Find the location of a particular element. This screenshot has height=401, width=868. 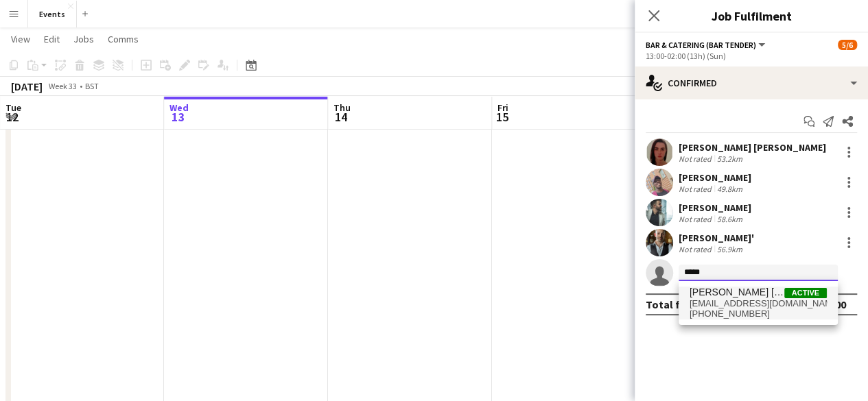

span: Comms is located at coordinates (123, 39).